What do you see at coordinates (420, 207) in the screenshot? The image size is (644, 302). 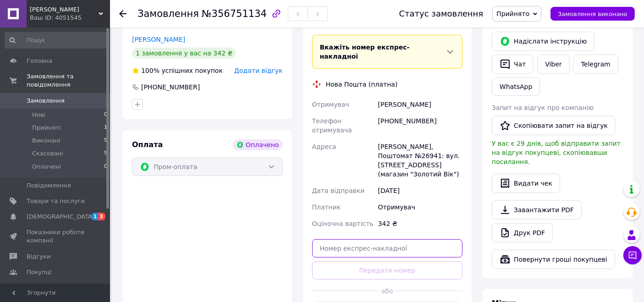 I see `div: Отримувач` at bounding box center [420, 207].